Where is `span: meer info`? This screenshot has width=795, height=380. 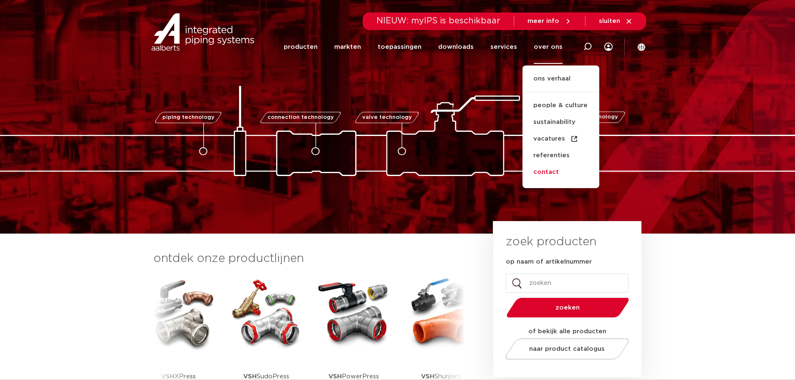 span: meer info is located at coordinates (543, 21).